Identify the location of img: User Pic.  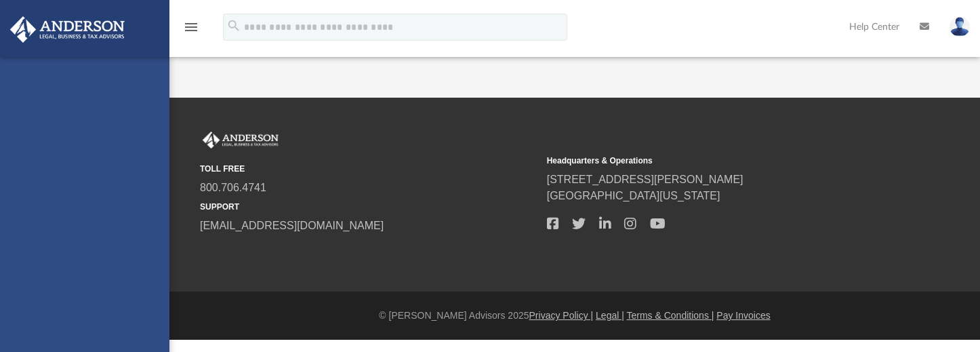
(960, 26).